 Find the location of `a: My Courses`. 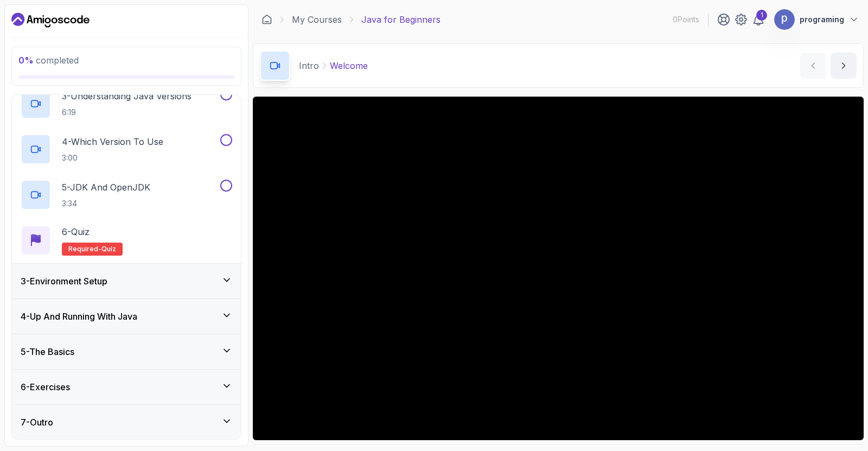

a: My Courses is located at coordinates (317, 20).